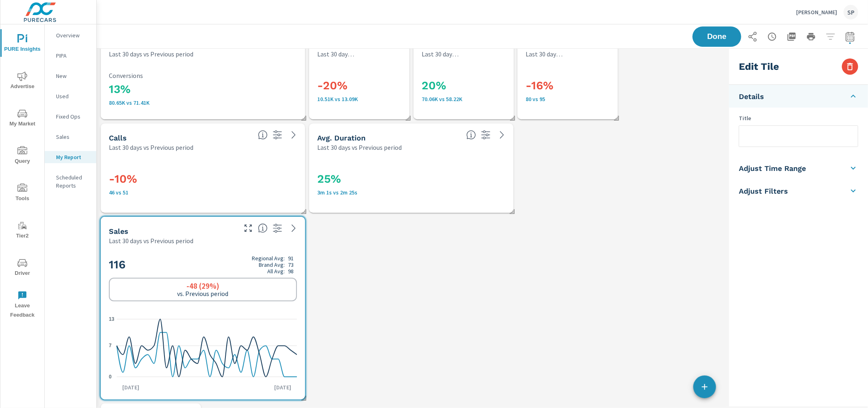 This screenshot has width=868, height=408. What do you see at coordinates (203, 192) in the screenshot?
I see `p: 46 vs 51` at bounding box center [203, 192].